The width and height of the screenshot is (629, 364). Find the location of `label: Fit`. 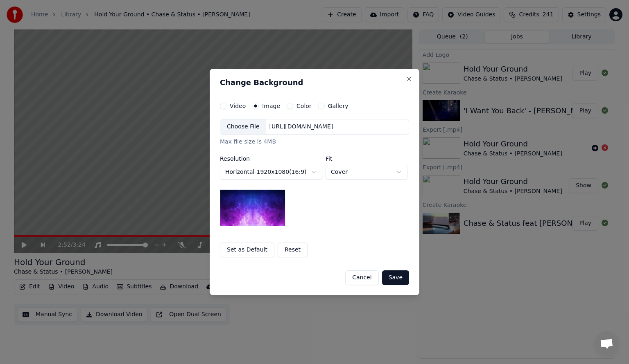

label: Fit is located at coordinates (366, 159).